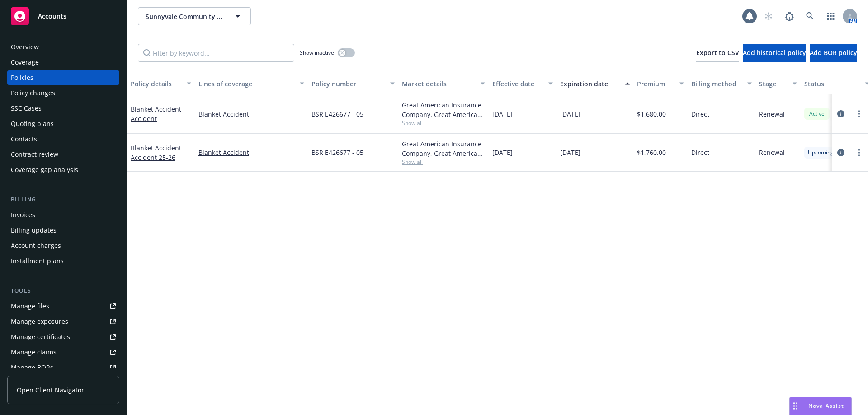  I want to click on div: Manage certificates, so click(40, 337).